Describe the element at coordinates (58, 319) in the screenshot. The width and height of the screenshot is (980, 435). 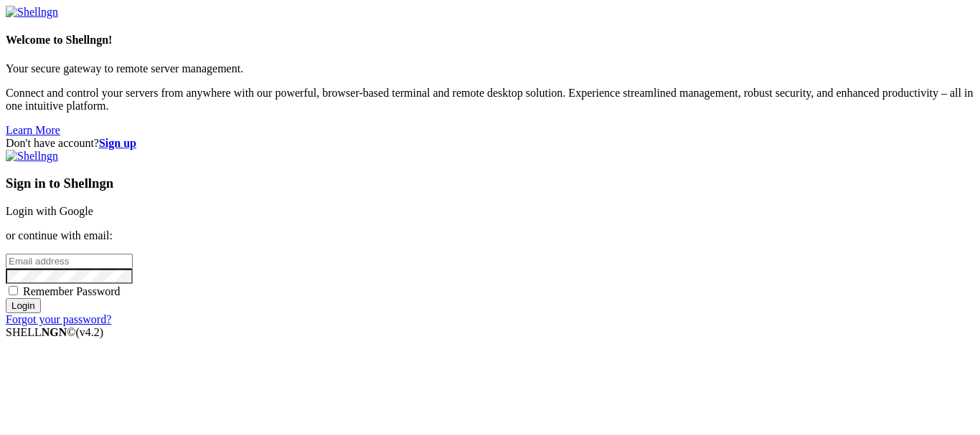
I see `a: Forgot your password?` at that location.